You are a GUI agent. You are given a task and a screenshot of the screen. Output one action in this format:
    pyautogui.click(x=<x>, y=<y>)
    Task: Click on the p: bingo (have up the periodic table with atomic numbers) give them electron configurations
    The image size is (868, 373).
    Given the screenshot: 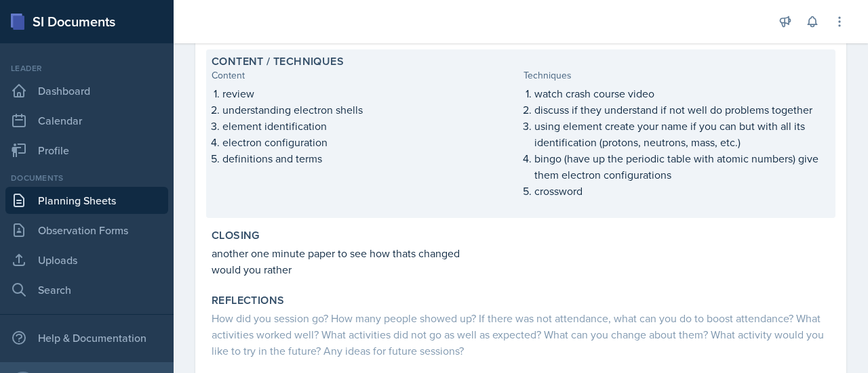 What is the action you would take?
    pyautogui.click(x=682, y=167)
    